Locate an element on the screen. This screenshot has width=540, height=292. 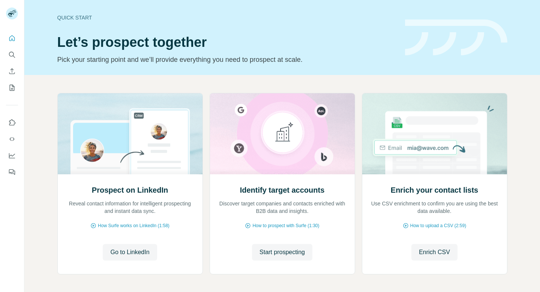
button: Go to LinkedIn is located at coordinates (130, 252).